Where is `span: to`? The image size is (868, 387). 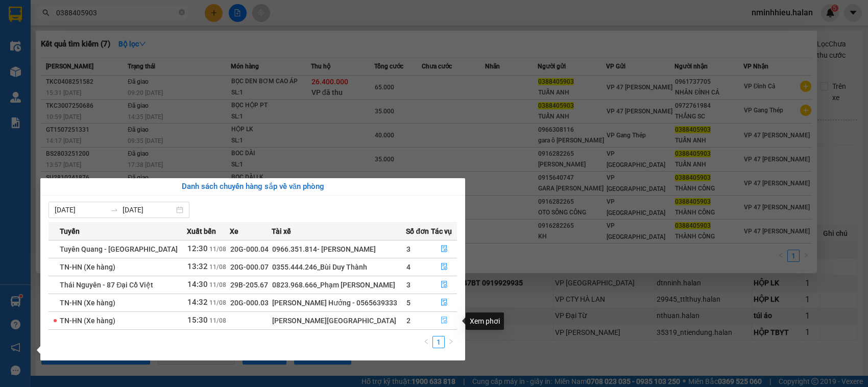
span: to is located at coordinates (115, 210).